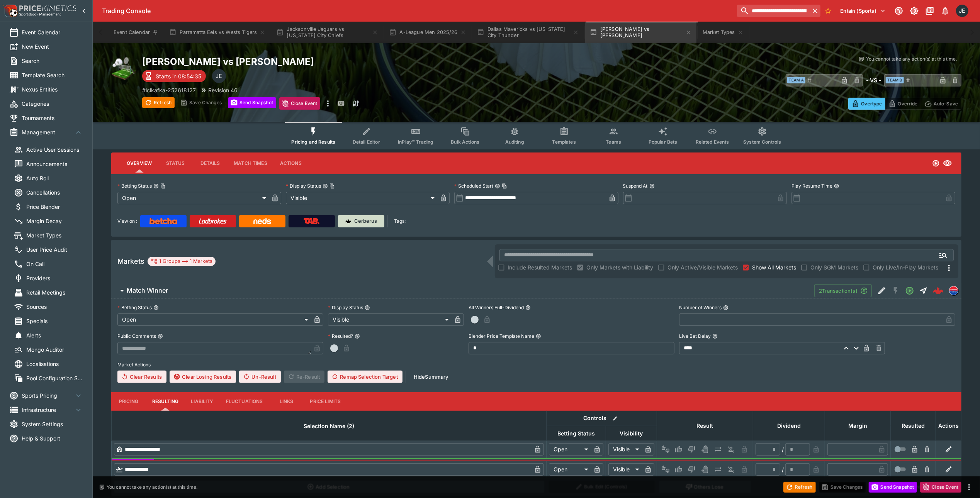 This screenshot has width=980, height=498. I want to click on span: Management, so click(48, 132).